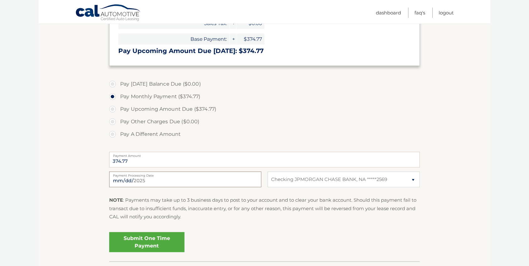  What do you see at coordinates (185, 174) in the screenshot?
I see `label: Payment Processing Date` at bounding box center [185, 174].